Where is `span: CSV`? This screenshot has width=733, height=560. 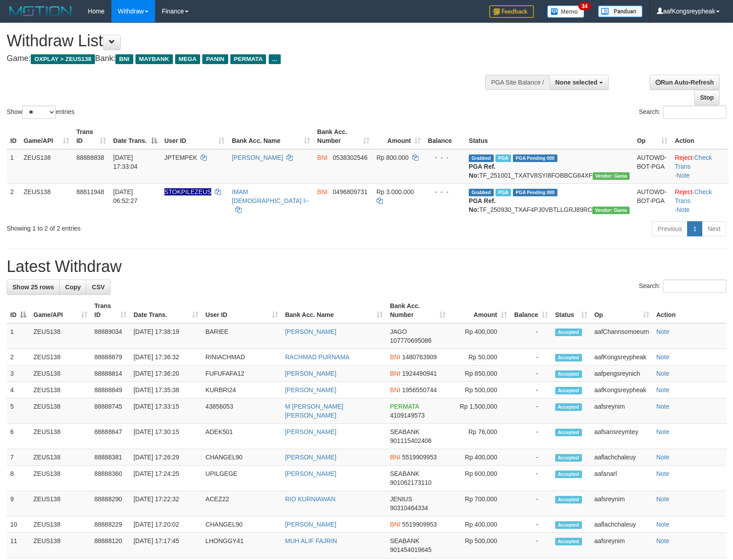 span: CSV is located at coordinates (98, 288).